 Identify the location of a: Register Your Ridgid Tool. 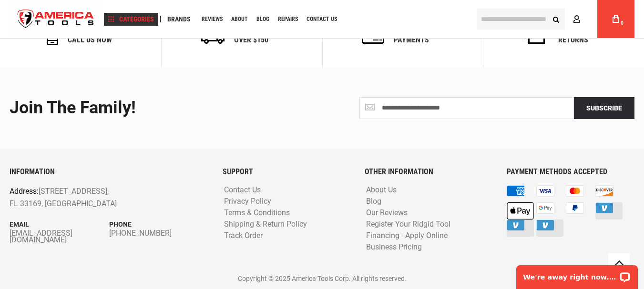
(408, 224).